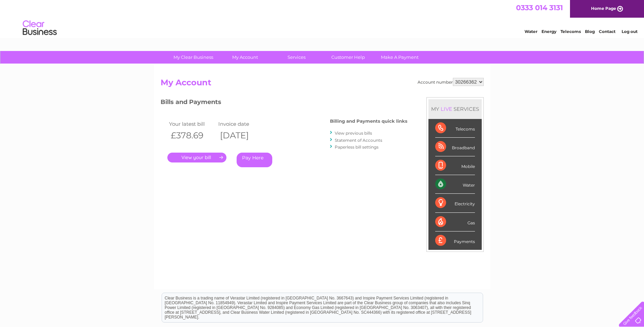 The width and height of the screenshot is (644, 327). I want to click on div: Payments, so click(455, 241).